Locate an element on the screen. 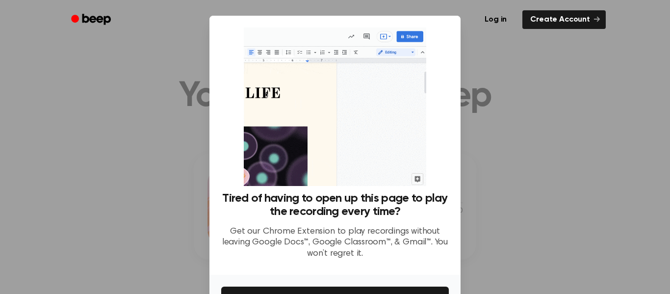 The image size is (670, 294). h3: Tired of having to open up this page to play the recording every time? is located at coordinates (335, 205).